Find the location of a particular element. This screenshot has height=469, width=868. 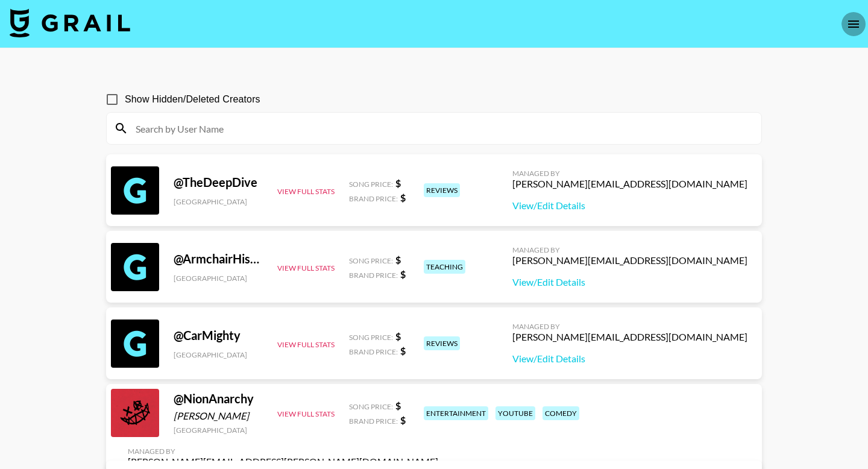

button: open drawer is located at coordinates (854, 24).